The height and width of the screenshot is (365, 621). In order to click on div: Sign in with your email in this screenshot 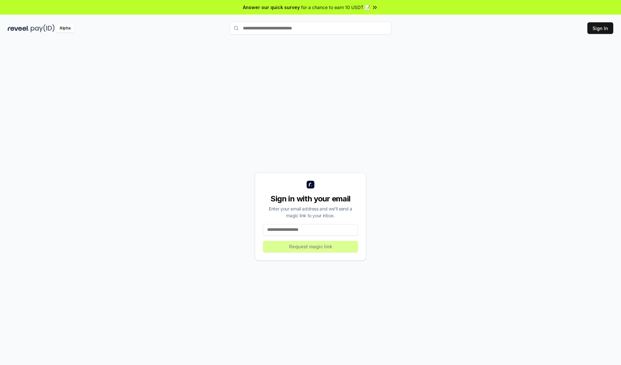, I will do `click(310, 199)`.